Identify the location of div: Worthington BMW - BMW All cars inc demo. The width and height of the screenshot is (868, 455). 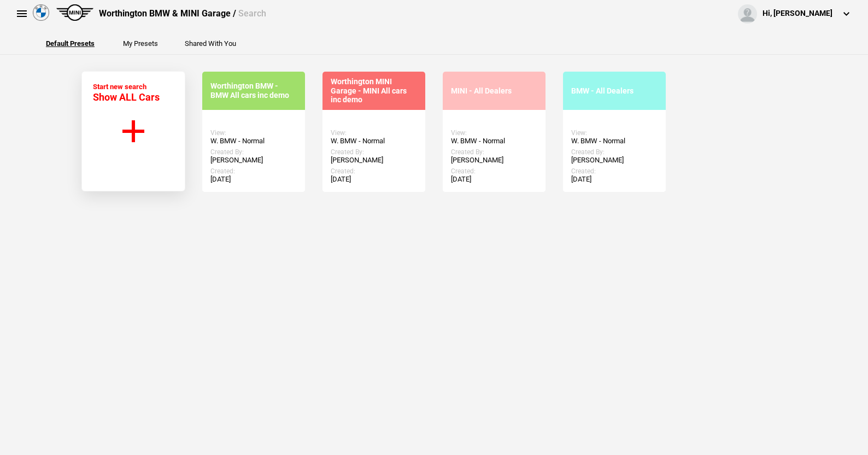
(254, 91).